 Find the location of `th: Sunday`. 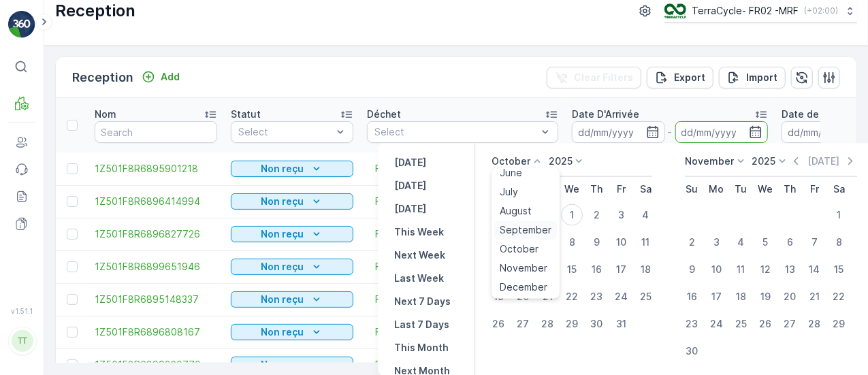

th: Sunday is located at coordinates (499, 189).